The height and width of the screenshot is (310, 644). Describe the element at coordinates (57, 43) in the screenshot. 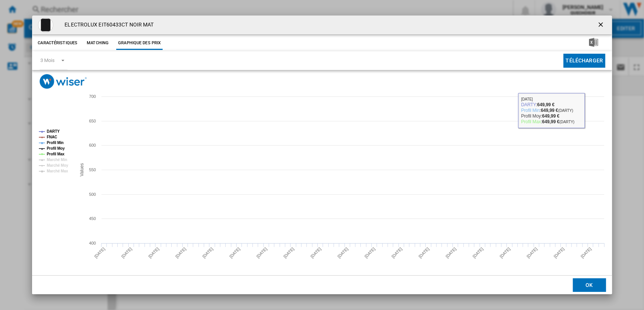

I see `button: Caractéristiques` at that location.